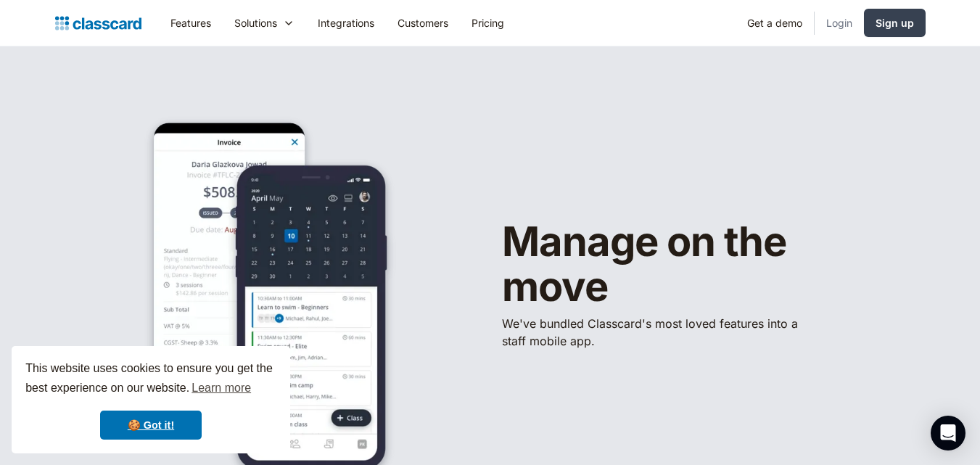  What do you see at coordinates (151, 425) in the screenshot?
I see `a: dismiss cookie message` at bounding box center [151, 425].